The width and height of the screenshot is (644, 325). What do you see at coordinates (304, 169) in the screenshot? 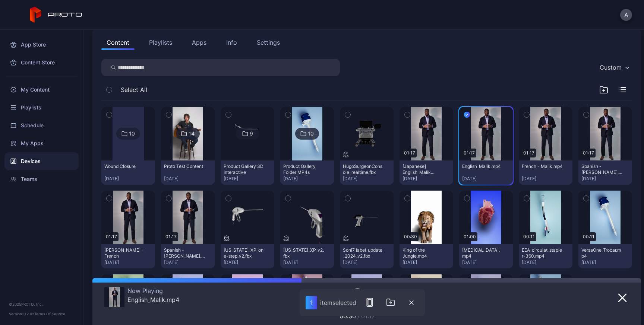
I see `div: Product Gallery Folder MP4s` at bounding box center [304, 169].